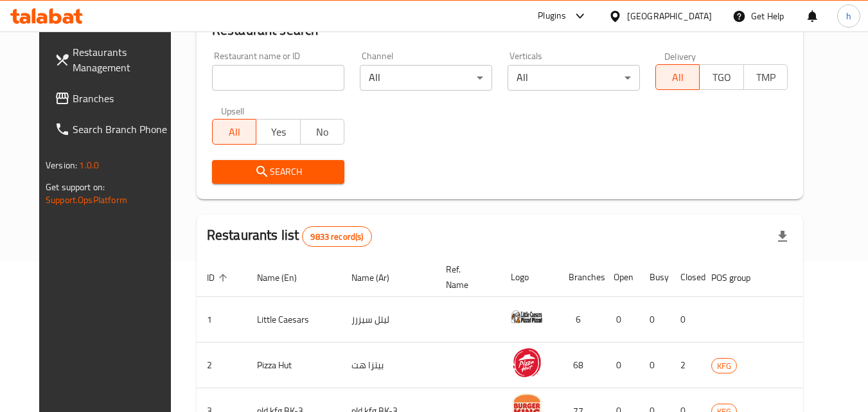 The image size is (868, 412). What do you see at coordinates (322, 132) in the screenshot?
I see `button: No` at bounding box center [322, 132].